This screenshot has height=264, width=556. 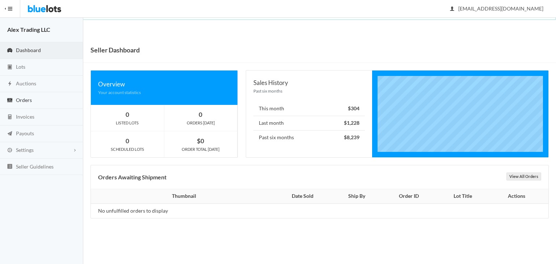 What do you see at coordinates (182, 197) in the screenshot?
I see `th: Thumbnail` at bounding box center [182, 197].